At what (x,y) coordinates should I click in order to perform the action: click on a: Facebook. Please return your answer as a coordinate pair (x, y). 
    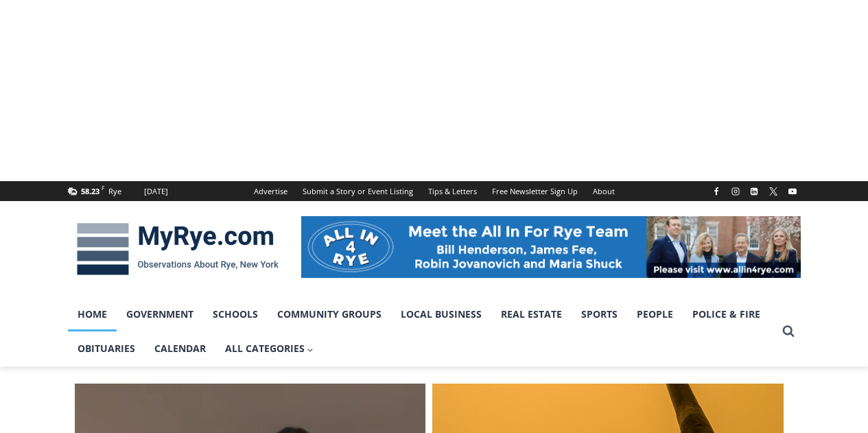
    Looking at the image, I should click on (716, 191).